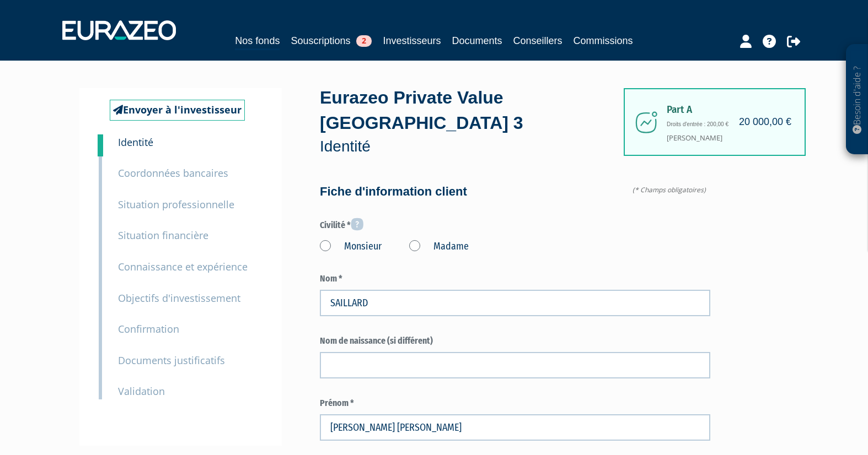 The height and width of the screenshot is (455, 868). Describe the element at coordinates (179, 298) in the screenshot. I see `small: Objectifs d'investissement` at that location.